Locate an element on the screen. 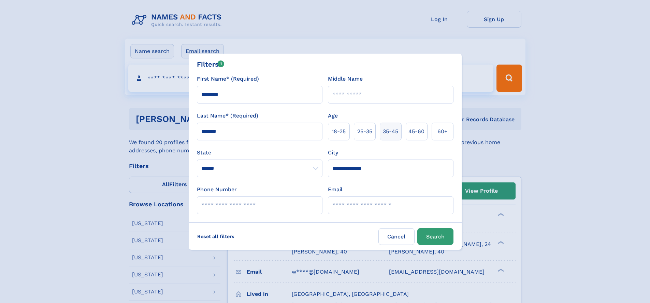 Image resolution: width=650 pixels, height=303 pixels. label: Last Name* (Required) is located at coordinates (228, 116).